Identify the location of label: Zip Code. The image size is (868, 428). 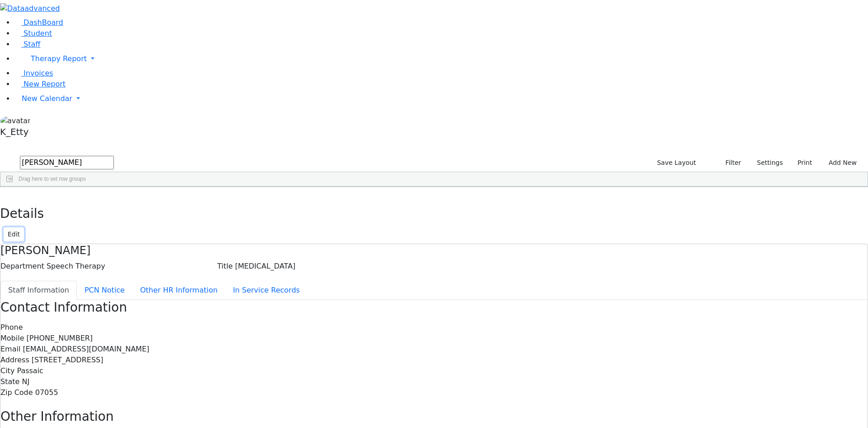
(16, 392).